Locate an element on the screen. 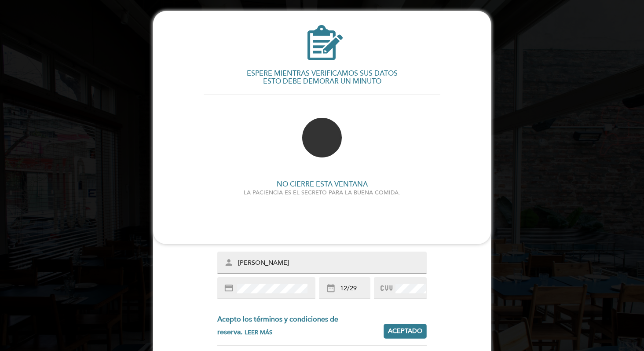  input: Nombre impreso en la tarjeta is located at coordinates (333, 263).